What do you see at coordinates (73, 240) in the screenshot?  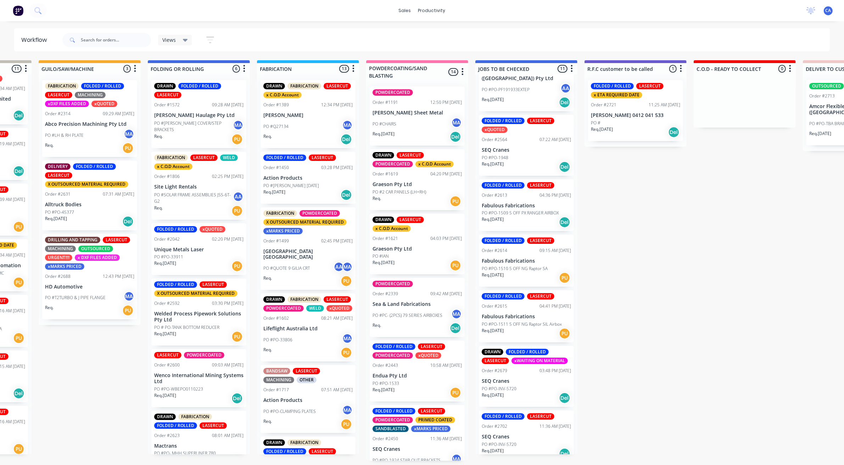 I see `div: DRILLING AND TAPPING` at bounding box center [73, 240].